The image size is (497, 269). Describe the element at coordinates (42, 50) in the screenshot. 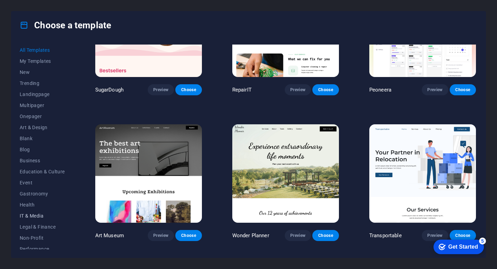

I see `span: All Templates` at that location.